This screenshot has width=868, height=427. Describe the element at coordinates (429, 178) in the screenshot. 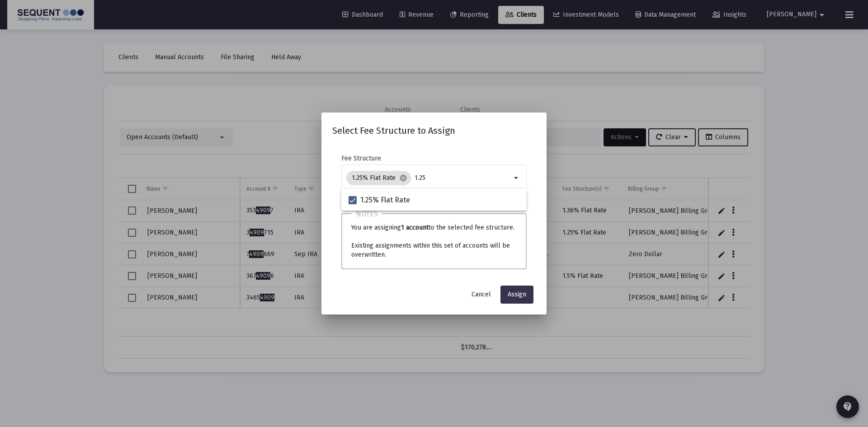

I see `mat-chip-list: Selection` at that location.